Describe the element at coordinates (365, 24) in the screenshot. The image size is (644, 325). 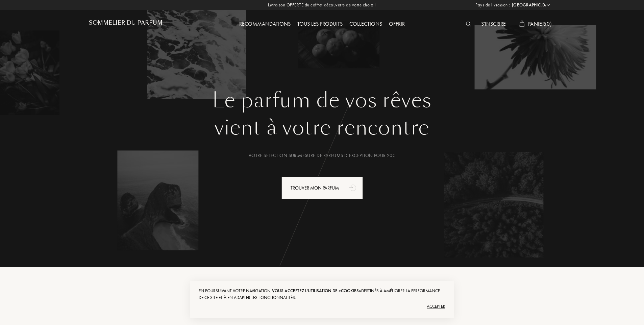
I see `a: Collections` at that location.